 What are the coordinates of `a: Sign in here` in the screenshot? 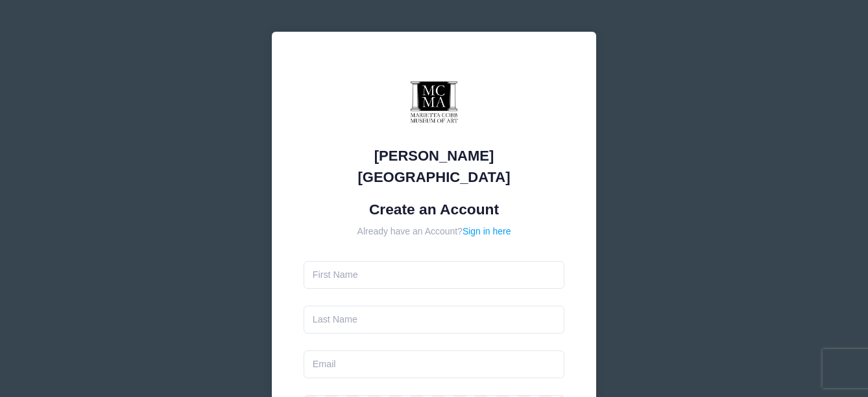 It's located at (487, 231).